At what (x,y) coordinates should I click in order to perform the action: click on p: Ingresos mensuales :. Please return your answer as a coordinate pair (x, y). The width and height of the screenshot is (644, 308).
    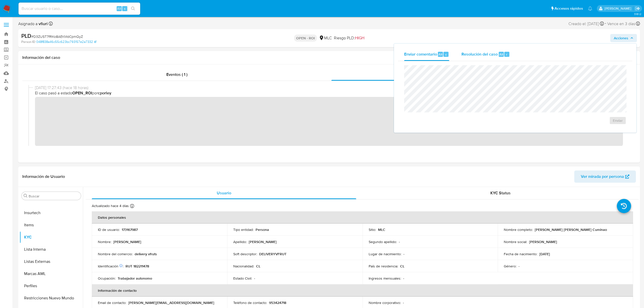
    Looking at the image, I should click on (385, 278).